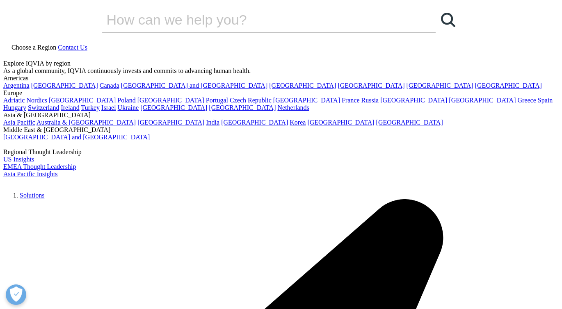 This screenshot has width=562, height=309. What do you see at coordinates (14, 100) in the screenshot?
I see `a: Adriatic` at bounding box center [14, 100].